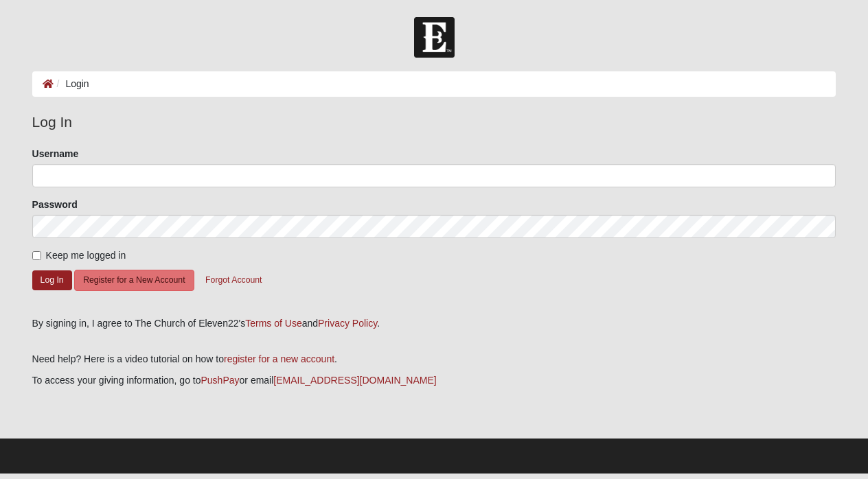 The image size is (868, 479). I want to click on p: Need help? Here is a video tutorial on how to ., so click(434, 359).